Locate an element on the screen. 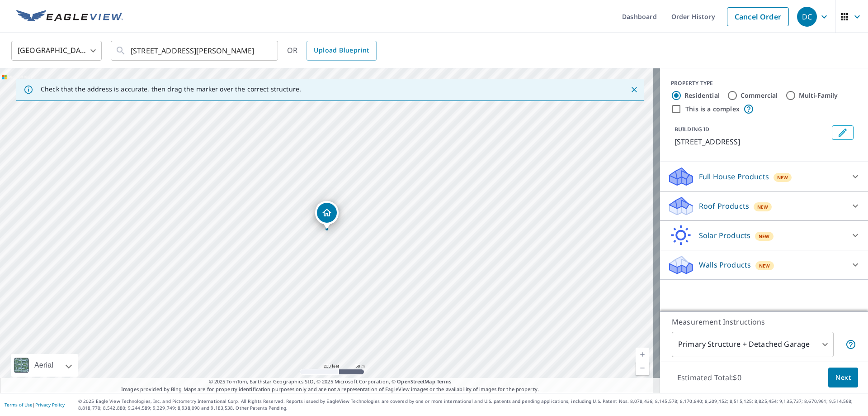  p: Check that the address is accurate, then drag the marker over the correct structure. is located at coordinates (171, 89).